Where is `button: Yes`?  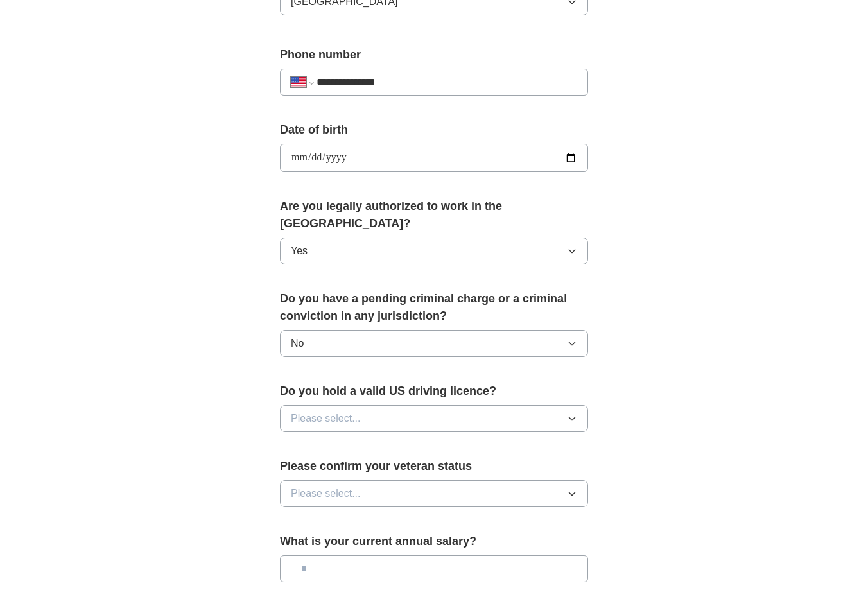
button: Yes is located at coordinates (434, 251).